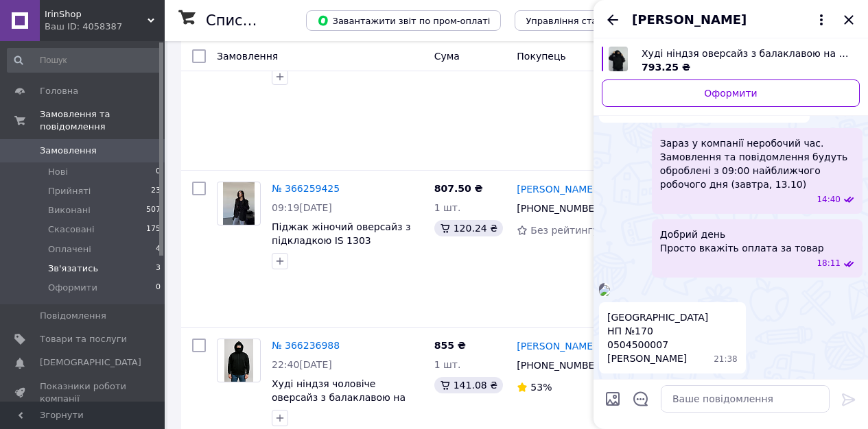 The image size is (868, 429). I want to click on img: 6834703471_w640_h640_hudi-nindzya-oversajz.jpg, so click(618, 59).